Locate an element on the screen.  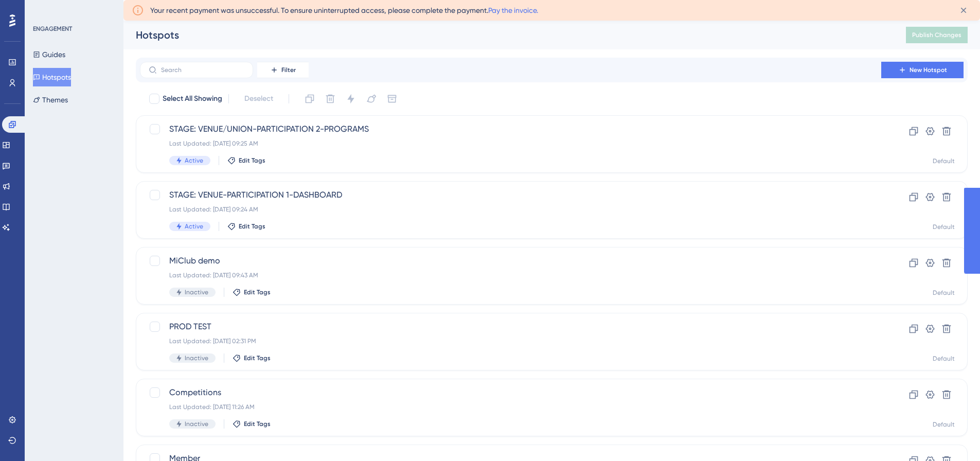
span: New Hotspot is located at coordinates (928, 70).